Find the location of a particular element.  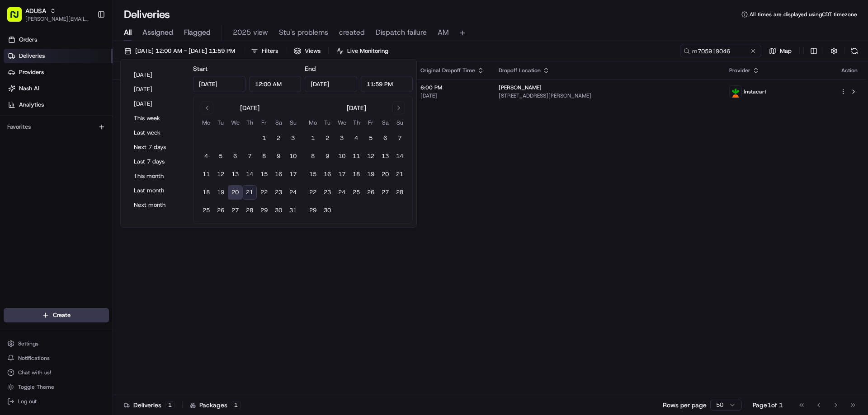

span: All times are displayed using CDT timezone is located at coordinates (803, 14).